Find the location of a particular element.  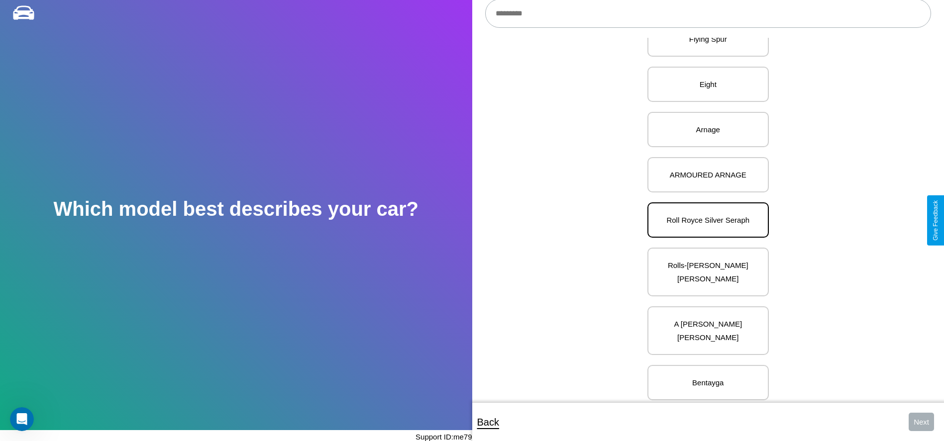

p: Eight is located at coordinates (708, 84).